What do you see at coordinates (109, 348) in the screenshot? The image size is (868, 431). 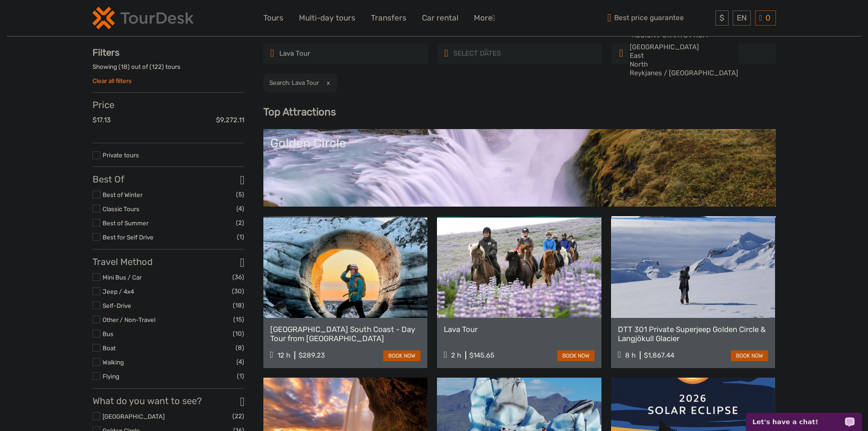 I see `a: Boat` at bounding box center [109, 348].